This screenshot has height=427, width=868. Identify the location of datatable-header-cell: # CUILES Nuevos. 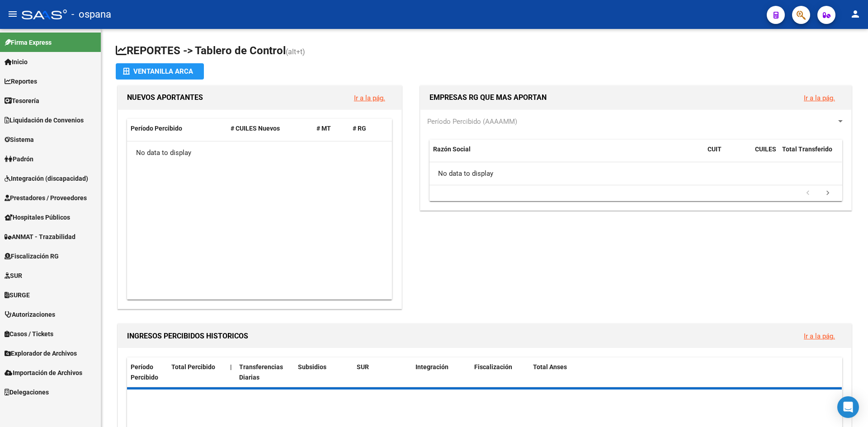
(270, 128).